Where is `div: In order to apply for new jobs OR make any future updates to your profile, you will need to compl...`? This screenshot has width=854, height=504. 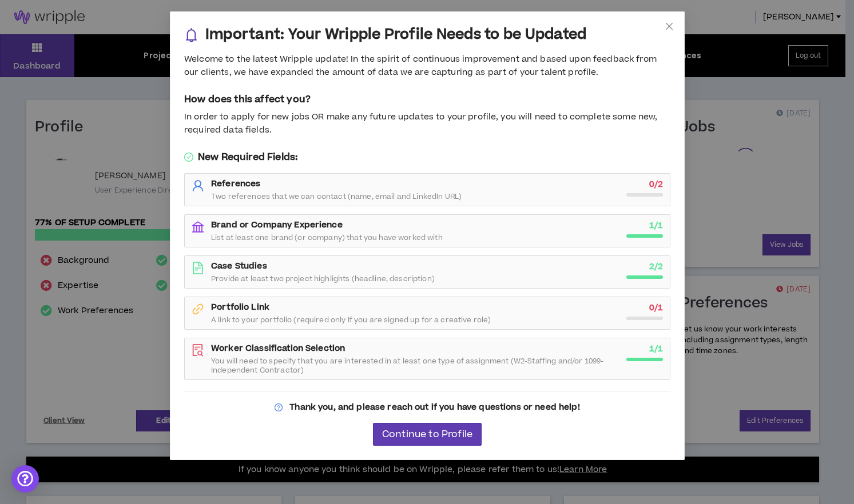 div: In order to apply for new jobs OR make any future updates to your profile, you will need to compl... is located at coordinates (427, 124).